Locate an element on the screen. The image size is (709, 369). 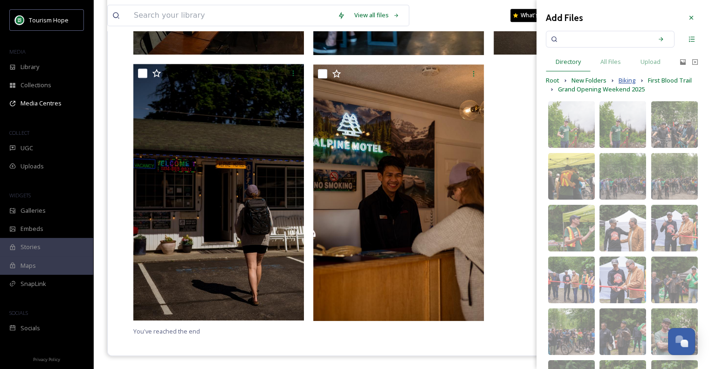
span: Biking is located at coordinates (627, 80).